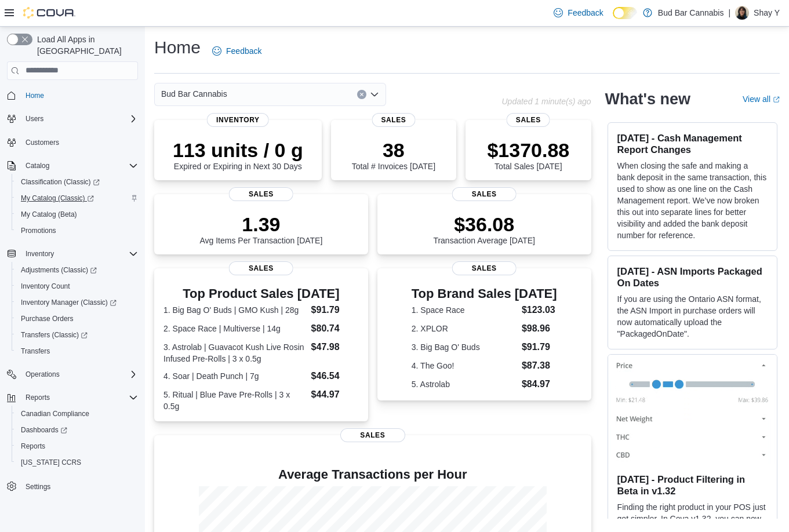 This screenshot has width=789, height=532. Describe the element at coordinates (238, 154) in the screenshot. I see `div: Expired or Expiring in Next 30 Days` at that location.